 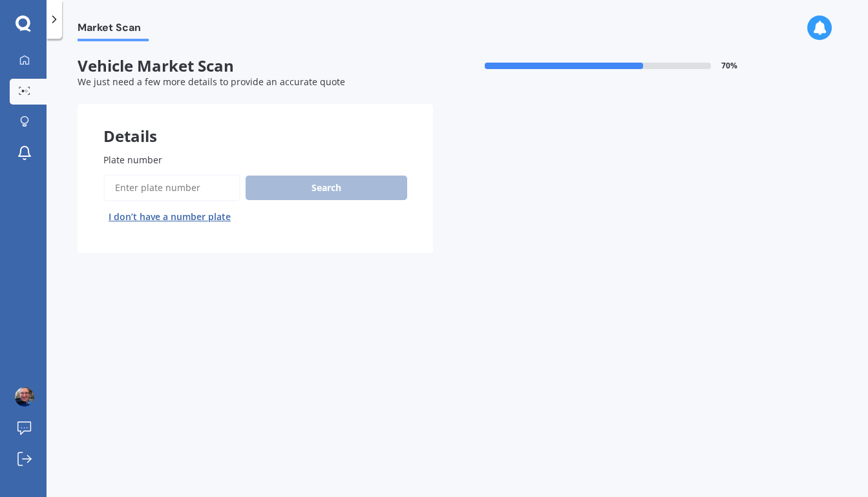 I want to click on button: I don’t have a number plate, so click(x=169, y=217).